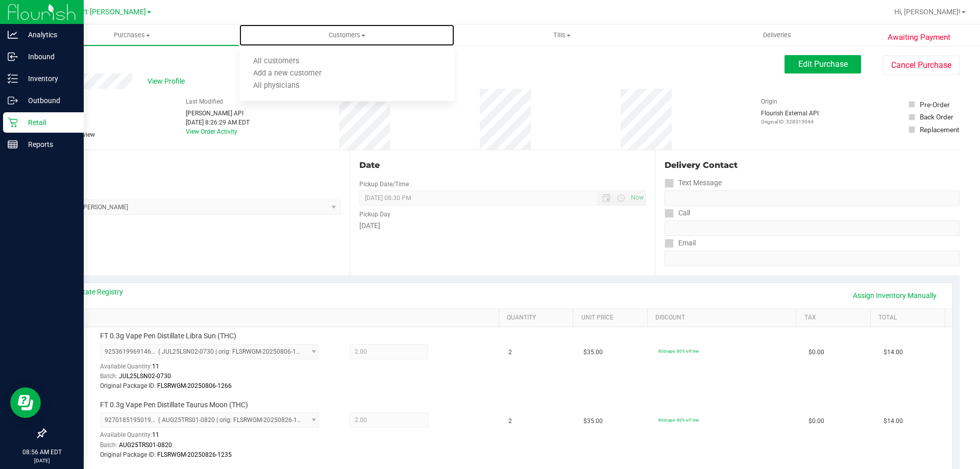 The height and width of the screenshot is (469, 980). What do you see at coordinates (49, 101) in the screenshot?
I see `p: Outbound` at bounding box center [49, 101].